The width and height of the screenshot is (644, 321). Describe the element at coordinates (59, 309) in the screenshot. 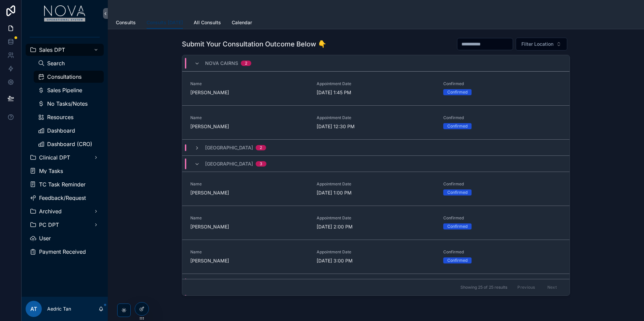

I see `p: Aedric Tan` at that location.